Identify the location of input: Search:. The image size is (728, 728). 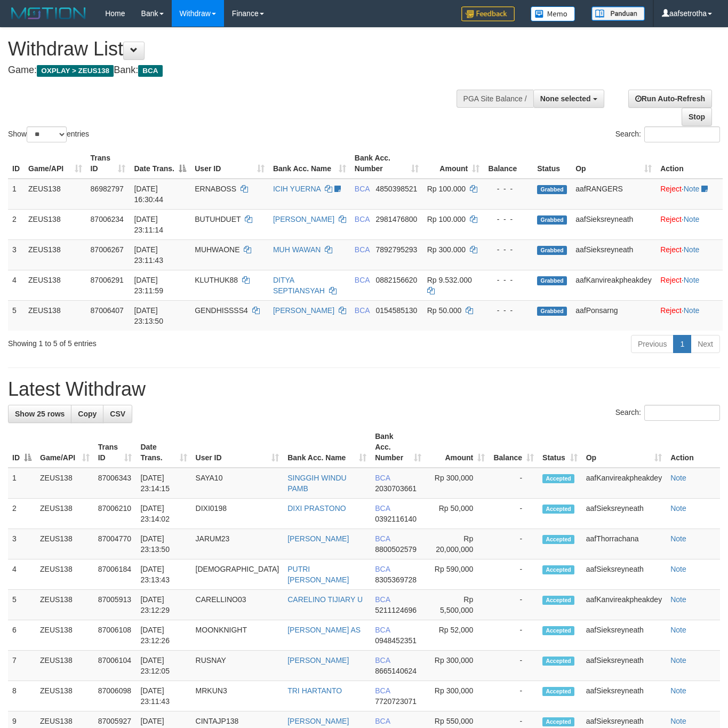
(682, 413).